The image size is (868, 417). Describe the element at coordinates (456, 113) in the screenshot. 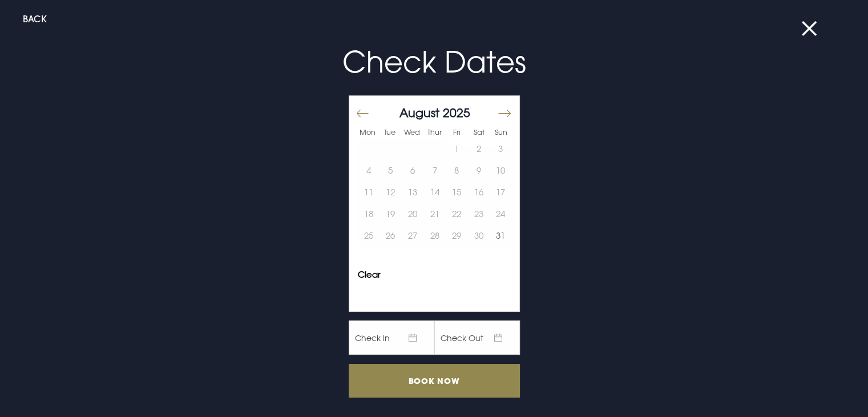

I see `span: 2025` at that location.